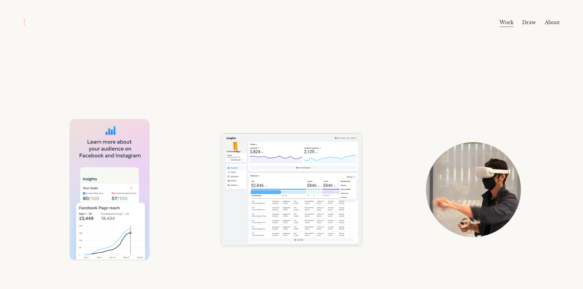  I want to click on a: Meta Reality Lab 🔒, so click(473, 190).